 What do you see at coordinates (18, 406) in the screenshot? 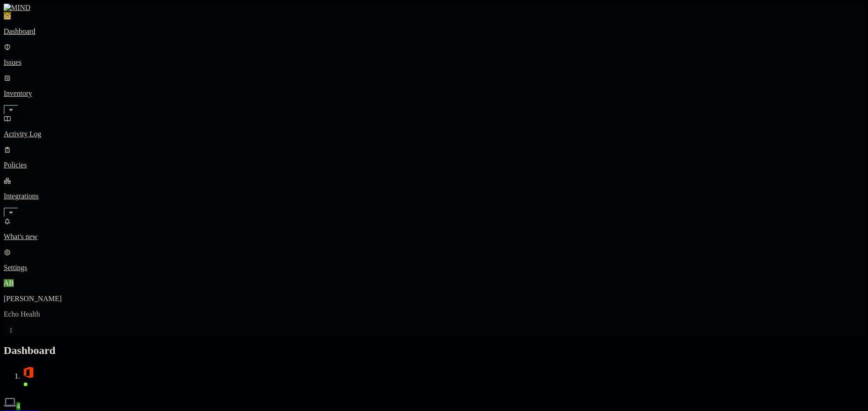
I see `span: 4` at bounding box center [18, 406].